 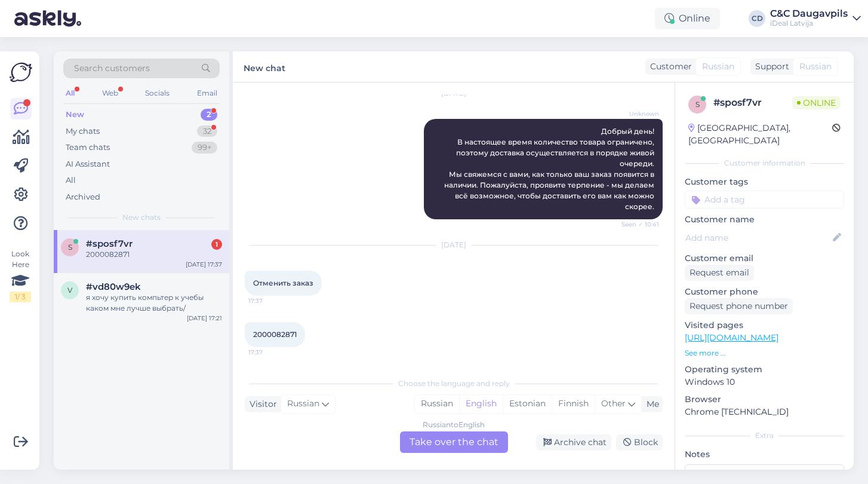 I want to click on div: Web, so click(x=110, y=93).